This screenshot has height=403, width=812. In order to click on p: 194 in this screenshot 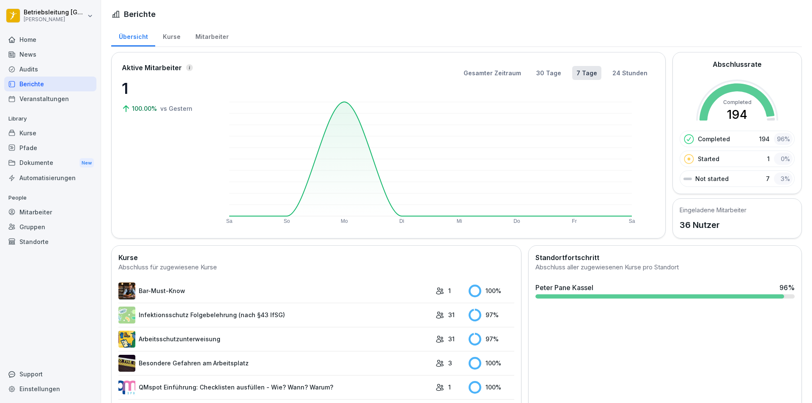, I will do `click(764, 139)`.